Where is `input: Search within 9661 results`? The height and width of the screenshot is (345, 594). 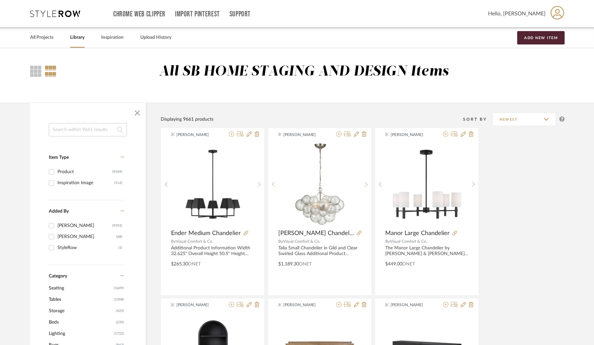 input: Search within 9661 results is located at coordinates (88, 130).